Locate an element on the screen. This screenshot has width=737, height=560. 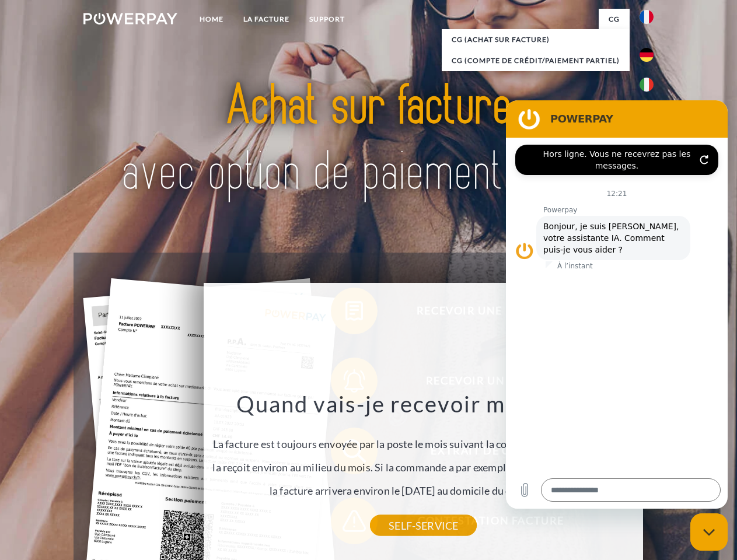
a: Home is located at coordinates (211, 20).